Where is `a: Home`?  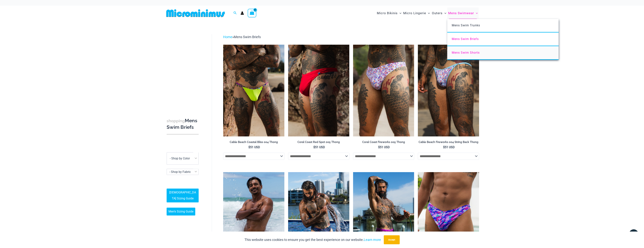 a: Home is located at coordinates (228, 37).